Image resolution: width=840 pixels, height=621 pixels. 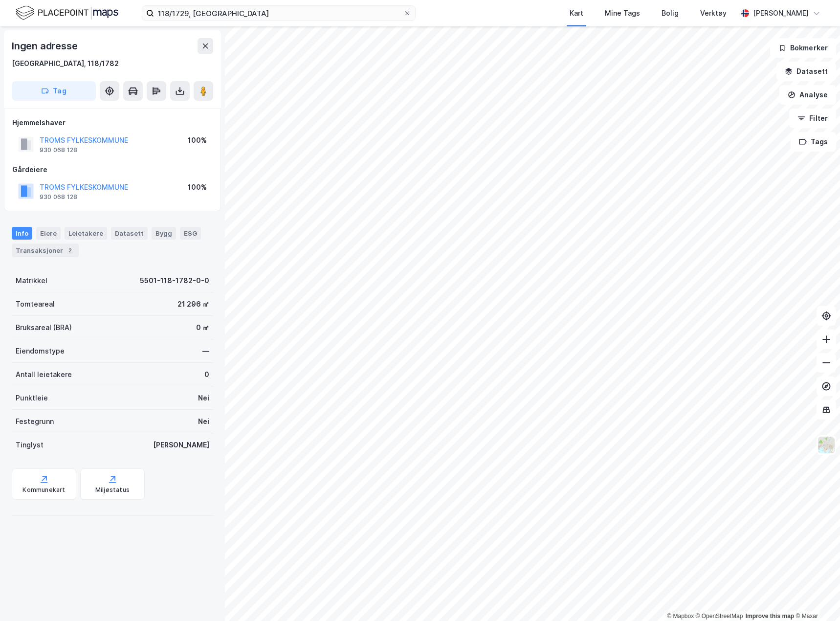 I want to click on button: Filter, so click(x=812, y=118).